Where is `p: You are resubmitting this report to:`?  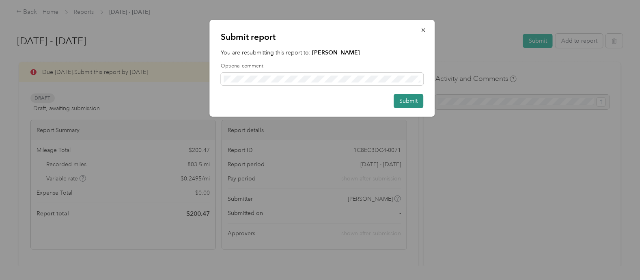 p: You are resubmitting this report to: is located at coordinates (322, 52).